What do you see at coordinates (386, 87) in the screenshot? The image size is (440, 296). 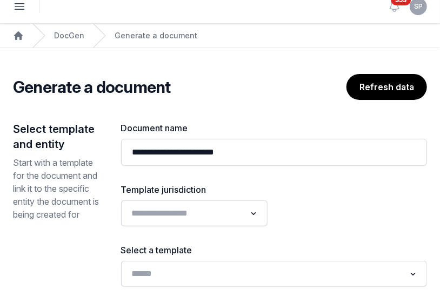 I see `button: Refresh data` at bounding box center [386, 87].